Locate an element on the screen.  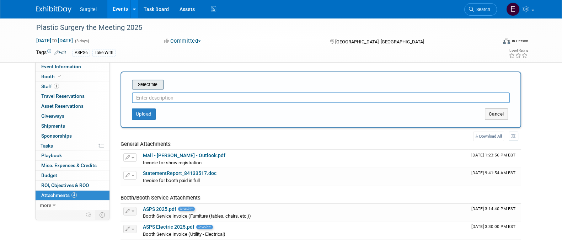
span: to is located at coordinates (54, 41).